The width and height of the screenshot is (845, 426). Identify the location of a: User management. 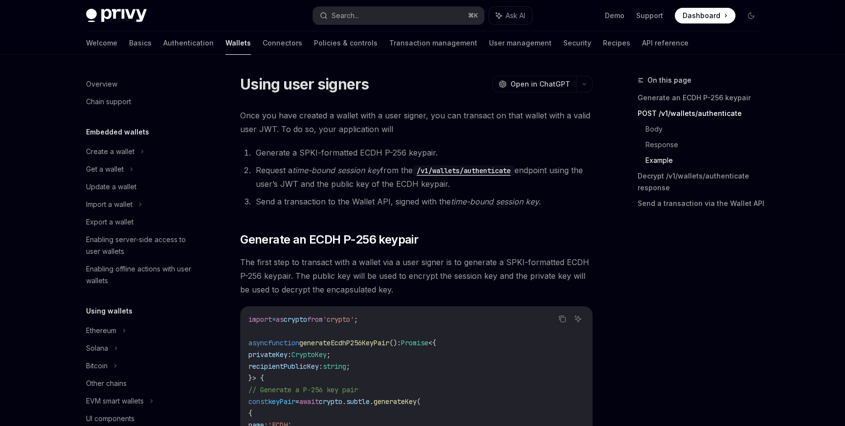
(521, 43).